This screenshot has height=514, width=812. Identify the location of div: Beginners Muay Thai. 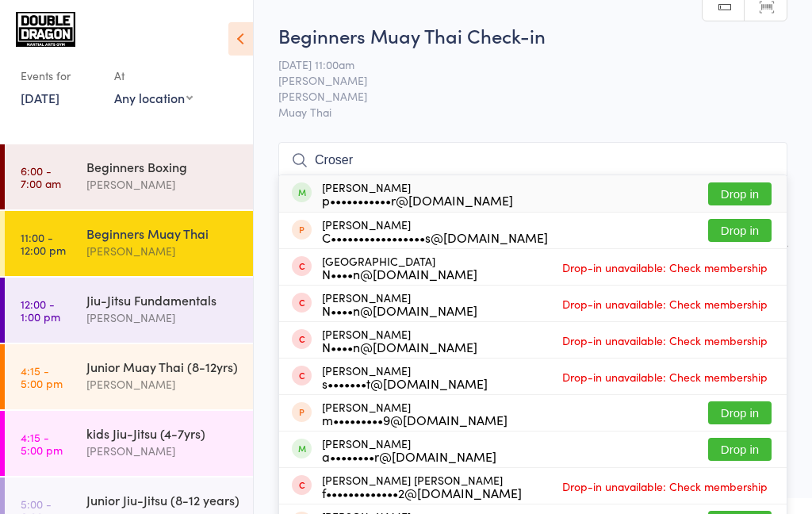
(163, 233).